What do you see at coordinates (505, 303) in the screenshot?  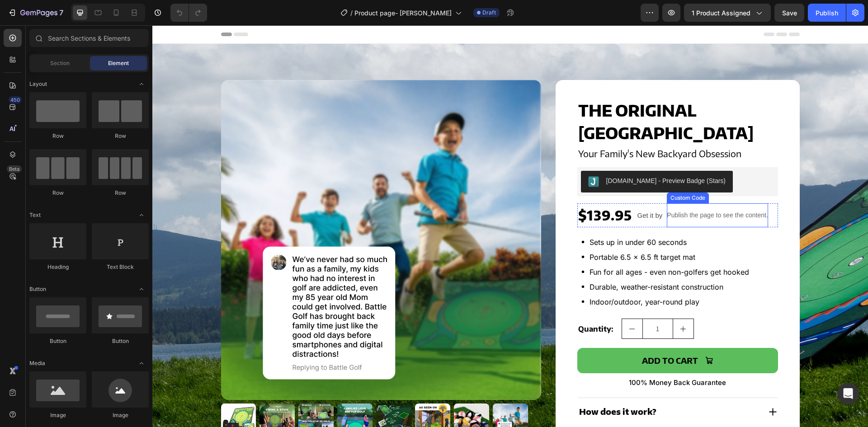 I see `input: quantity` at bounding box center [505, 303].